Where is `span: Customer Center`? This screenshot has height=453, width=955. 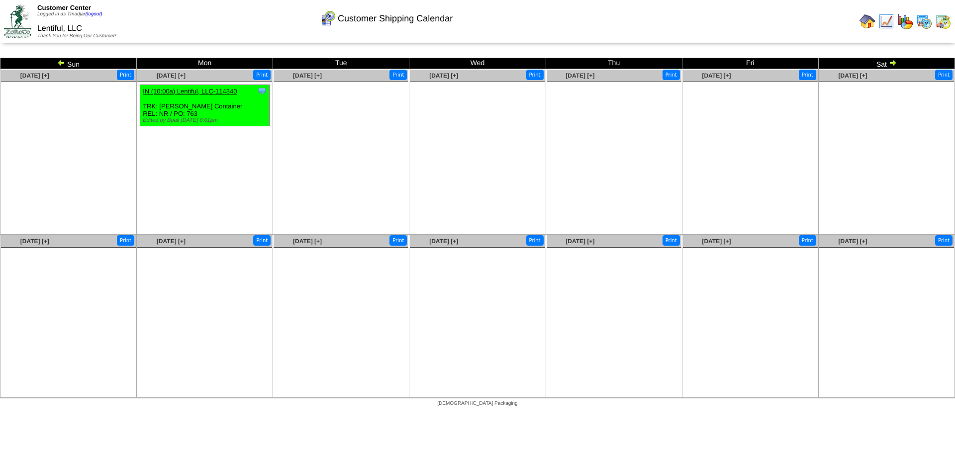 span: Customer Center is located at coordinates (64, 7).